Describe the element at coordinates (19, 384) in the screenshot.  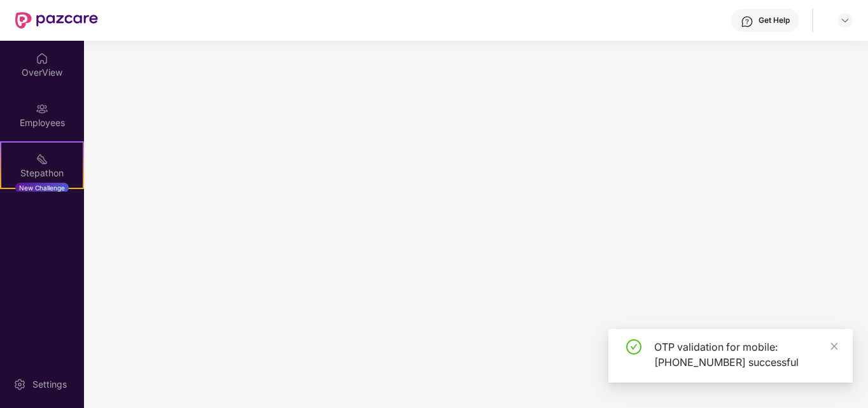
I see `img: svg+xml;base64,PHN2ZyBpZD0iU2V0dGluZy0yMHgyMCIgeG1sbnM9Imh0dHA6Ly93d3cudzMub3JnLzIwMDAvc3ZnIiB3aW...` at that location.